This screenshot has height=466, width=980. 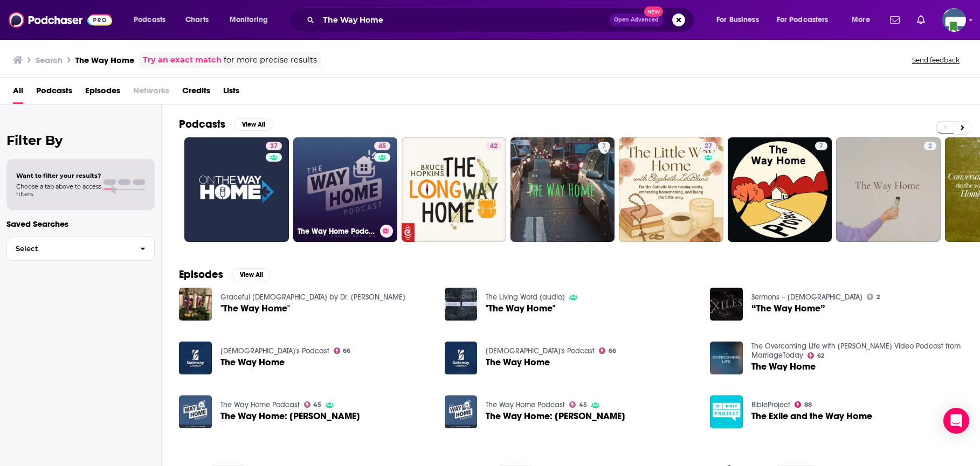 I want to click on span: Choose a tab above to access filters., so click(x=58, y=190).